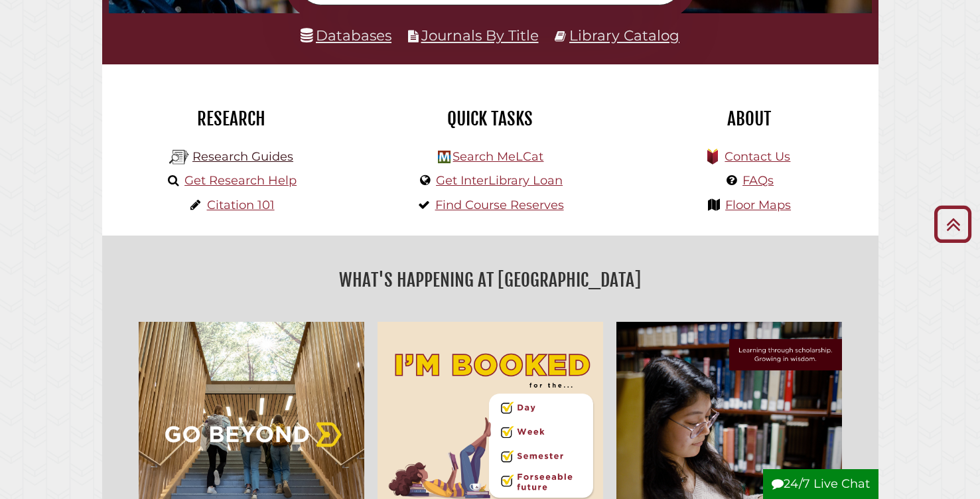 The height and width of the screenshot is (499, 980). I want to click on a: Library Catalog, so click(625, 35).